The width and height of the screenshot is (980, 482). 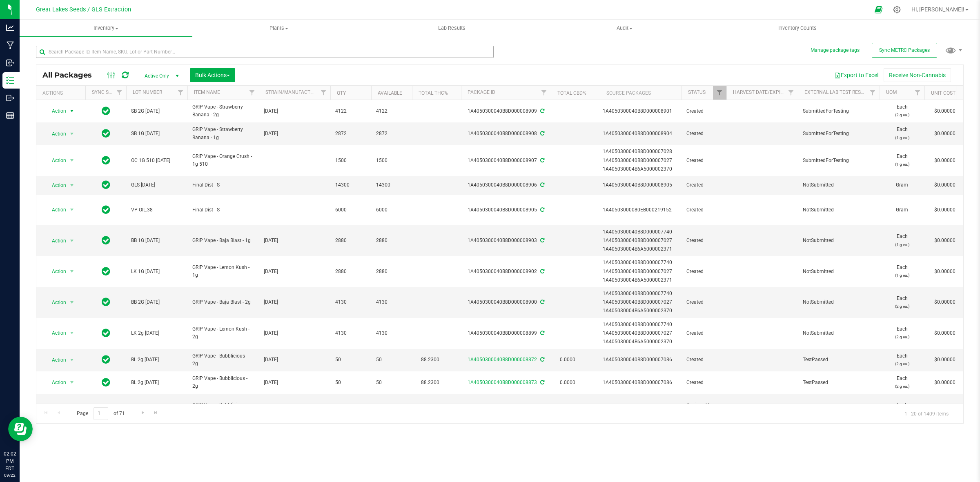 I want to click on div: Value 3: 1A405030004B6A5000002370, so click(x=641, y=342).